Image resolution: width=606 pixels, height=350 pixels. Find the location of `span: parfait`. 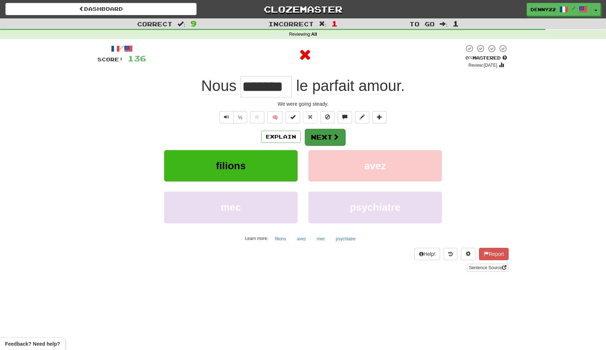

span: parfait is located at coordinates (333, 86).